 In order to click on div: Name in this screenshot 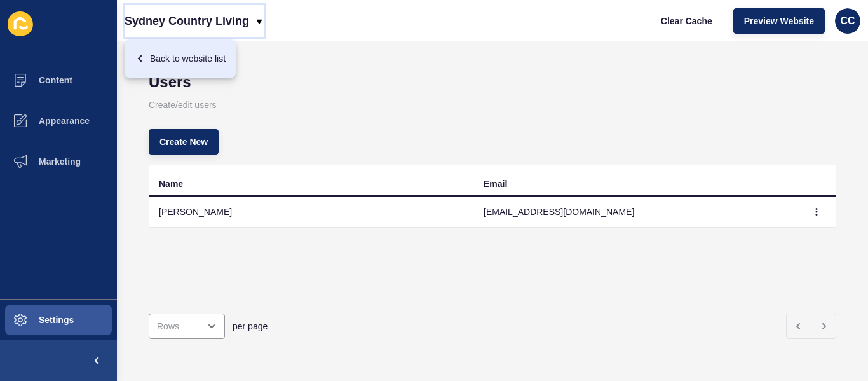, I will do `click(171, 184)`.